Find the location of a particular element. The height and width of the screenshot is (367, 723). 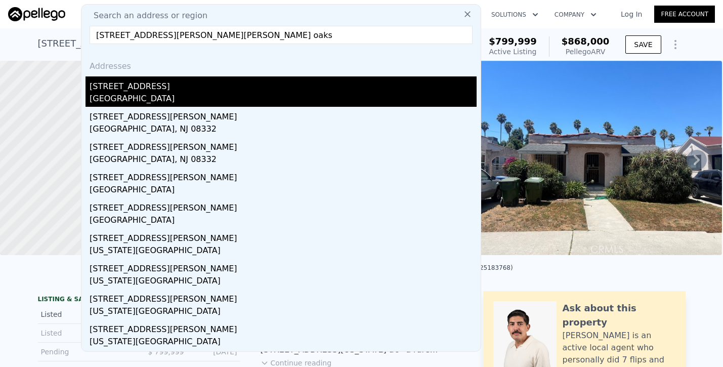

div: Pellego ARV is located at coordinates (585, 52).